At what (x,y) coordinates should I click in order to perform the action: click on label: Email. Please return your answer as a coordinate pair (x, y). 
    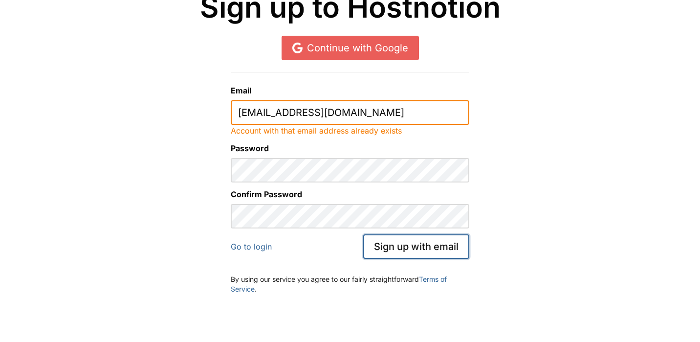
    Looking at the image, I should click on (350, 90).